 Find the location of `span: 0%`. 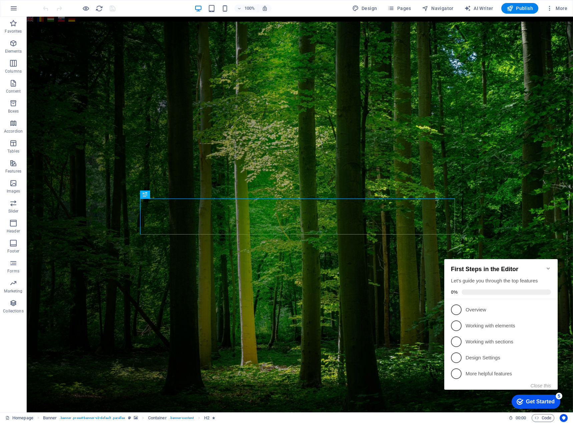

span: 0% is located at coordinates (15, 42).